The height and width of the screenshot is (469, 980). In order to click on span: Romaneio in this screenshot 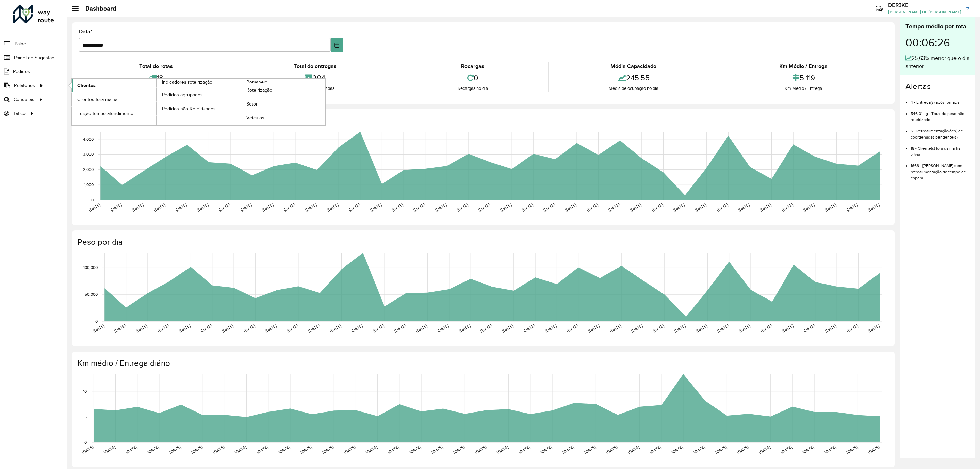, I will do `click(257, 82)`.